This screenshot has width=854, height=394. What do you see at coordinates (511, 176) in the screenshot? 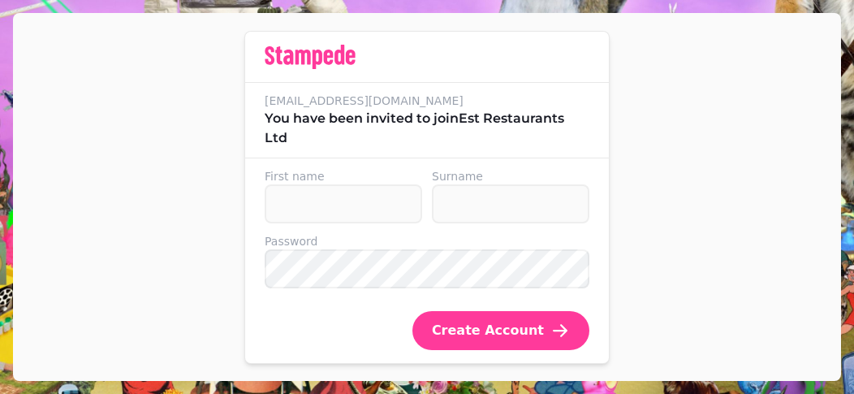
I see `label: Surname` at bounding box center [511, 176].